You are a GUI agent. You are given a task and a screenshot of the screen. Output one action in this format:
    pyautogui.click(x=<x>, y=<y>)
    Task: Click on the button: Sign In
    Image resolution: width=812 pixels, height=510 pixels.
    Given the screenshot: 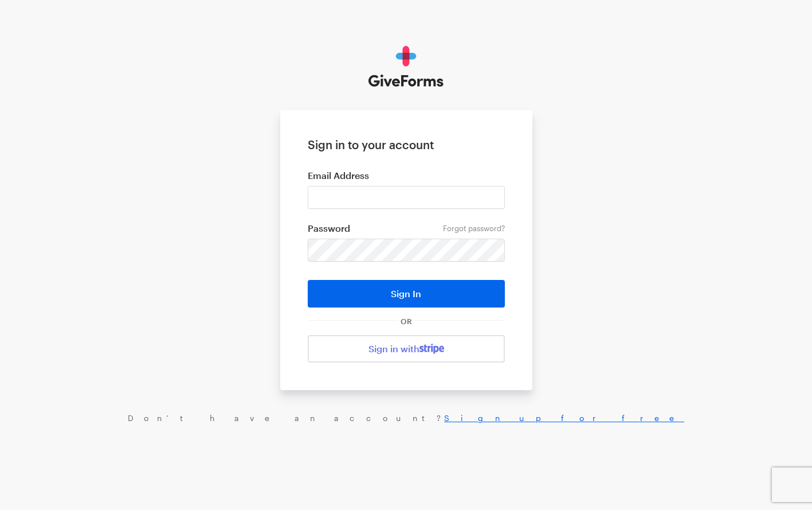 What is the action you would take?
    pyautogui.click(x=406, y=293)
    